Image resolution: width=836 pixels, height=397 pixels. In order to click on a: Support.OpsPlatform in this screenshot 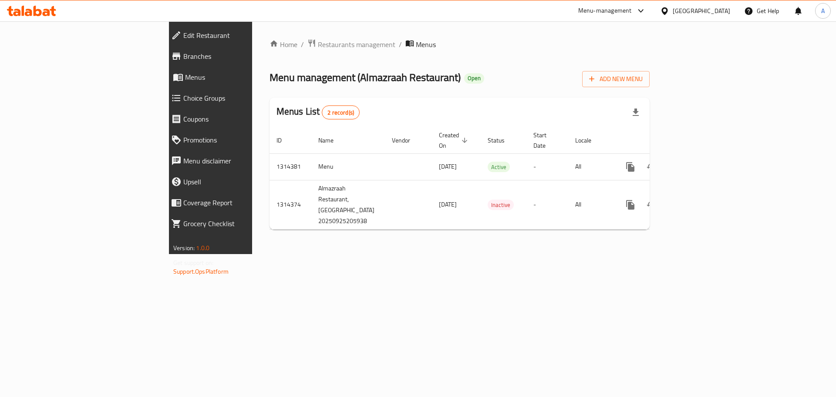, I will do `click(201, 271)`.